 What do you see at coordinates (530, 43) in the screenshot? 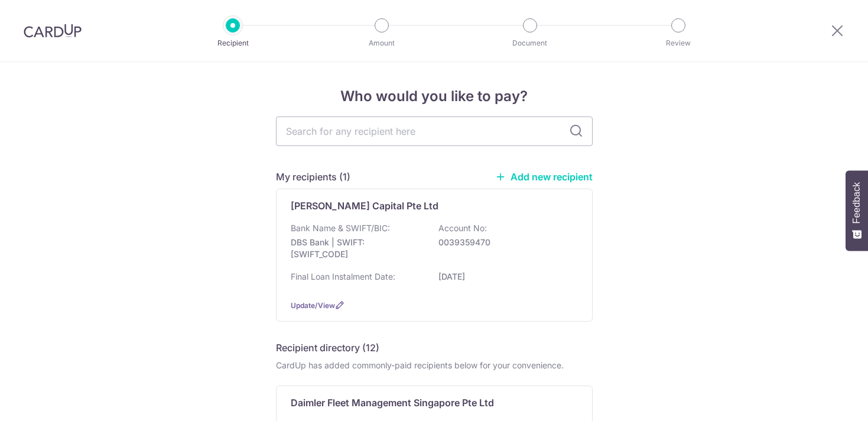
I see `p: Document` at bounding box center [530, 43].